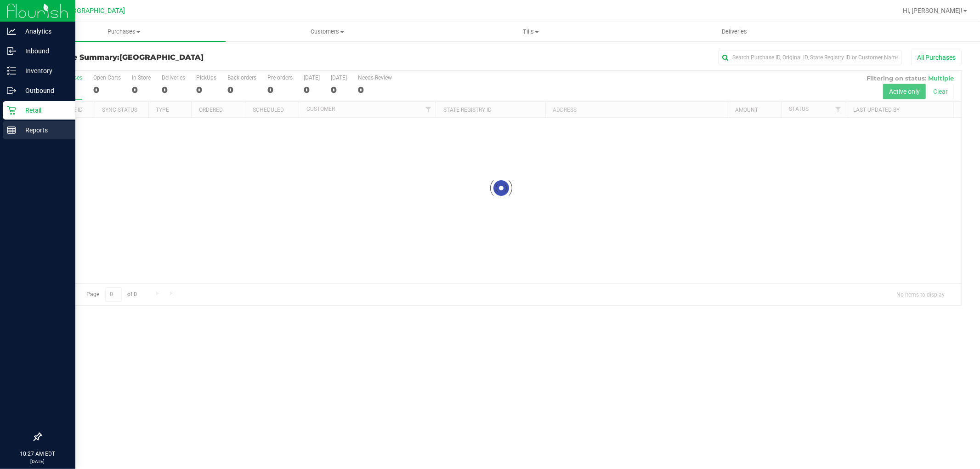 This screenshot has width=980, height=469. I want to click on a: Tills, so click(531, 32).